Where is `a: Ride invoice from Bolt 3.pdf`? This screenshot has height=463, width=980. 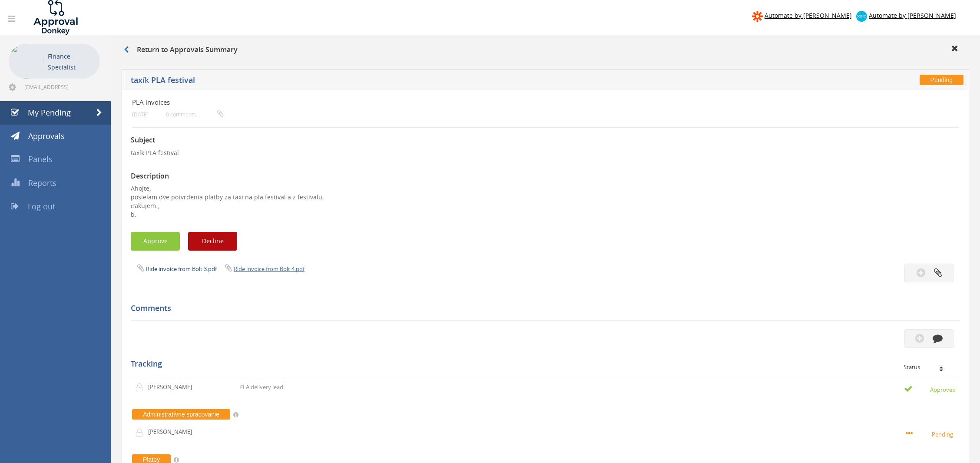
a: Ride invoice from Bolt 3.pdf is located at coordinates (182, 269).